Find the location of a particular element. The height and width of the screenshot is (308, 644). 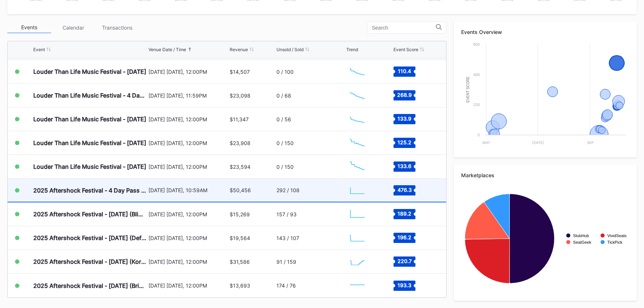

text: 125.2 is located at coordinates (405, 142).